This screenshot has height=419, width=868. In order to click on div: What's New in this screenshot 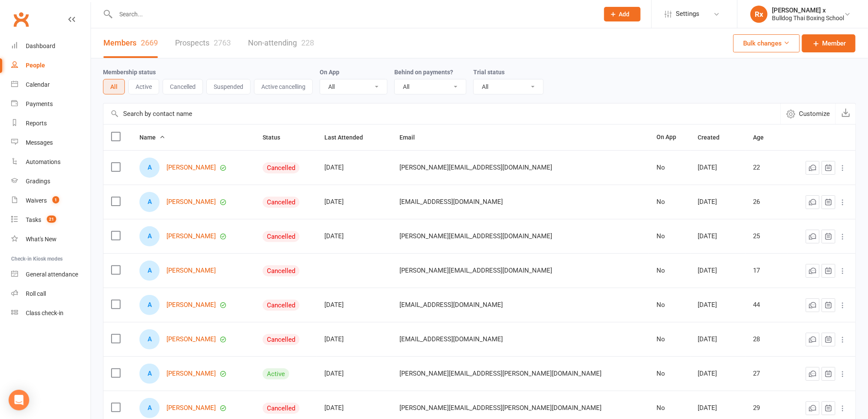, I will do `click(41, 239)`.